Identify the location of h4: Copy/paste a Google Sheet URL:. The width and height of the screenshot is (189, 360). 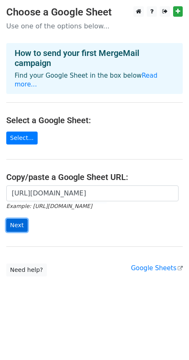
(95, 177).